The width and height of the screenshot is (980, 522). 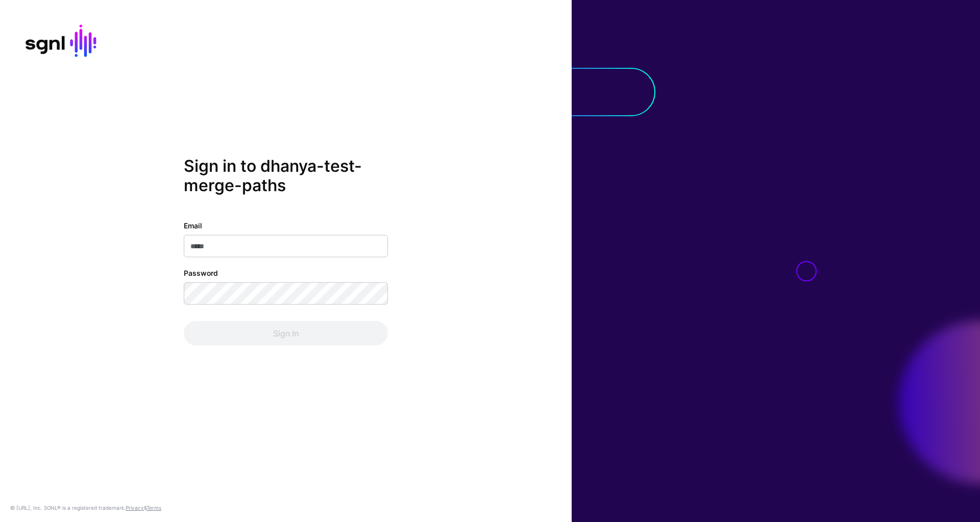 I want to click on label: Email, so click(x=193, y=225).